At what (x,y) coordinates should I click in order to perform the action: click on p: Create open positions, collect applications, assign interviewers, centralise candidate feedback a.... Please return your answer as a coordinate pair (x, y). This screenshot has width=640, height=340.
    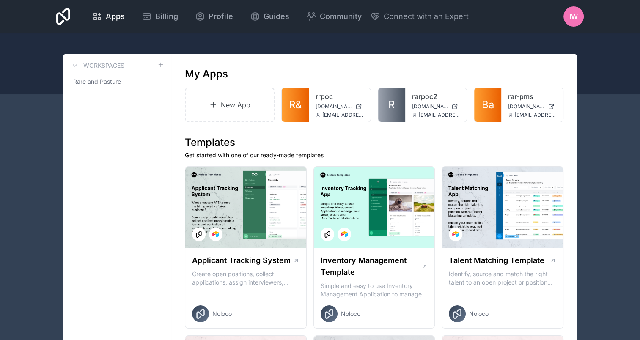
    Looking at the image, I should click on (246, 278).